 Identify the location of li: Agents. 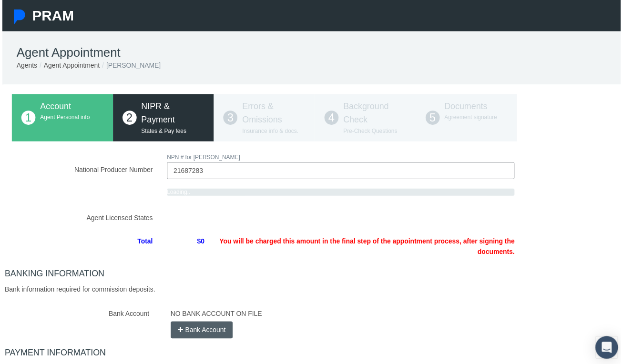
(25, 66).